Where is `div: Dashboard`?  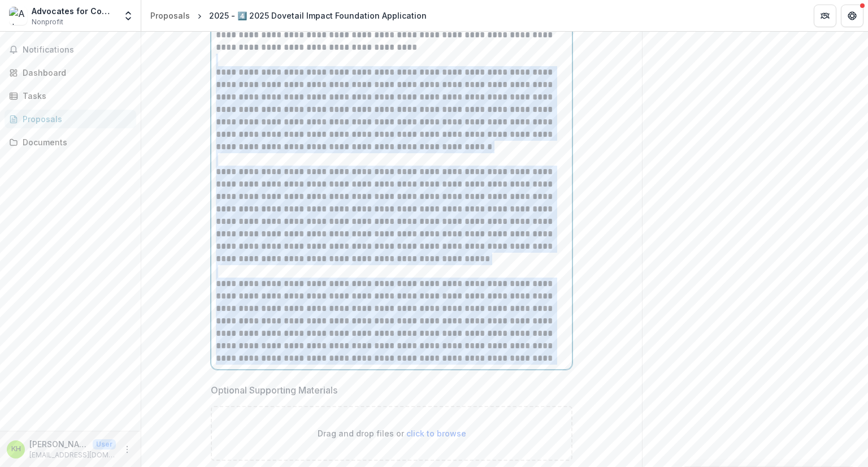
div: Dashboard is located at coordinates (74, 72).